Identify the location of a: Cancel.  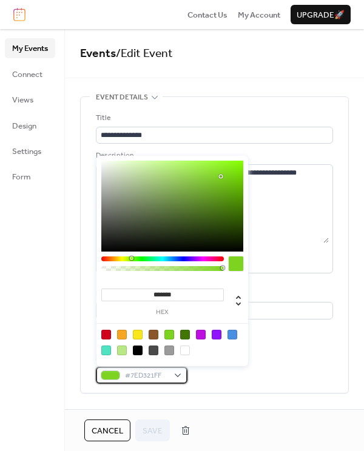
(107, 431).